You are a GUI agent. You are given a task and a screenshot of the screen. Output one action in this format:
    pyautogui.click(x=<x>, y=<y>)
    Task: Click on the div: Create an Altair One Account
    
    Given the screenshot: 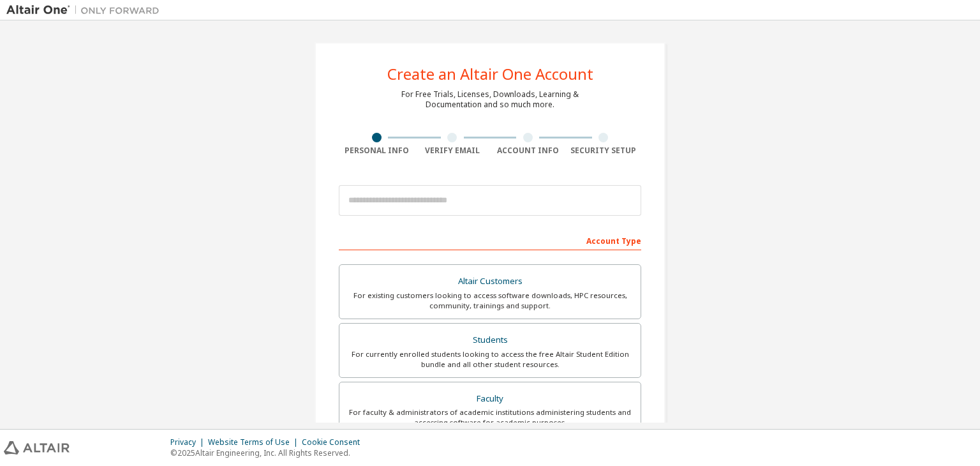 What is the action you would take?
    pyautogui.click(x=490, y=74)
    